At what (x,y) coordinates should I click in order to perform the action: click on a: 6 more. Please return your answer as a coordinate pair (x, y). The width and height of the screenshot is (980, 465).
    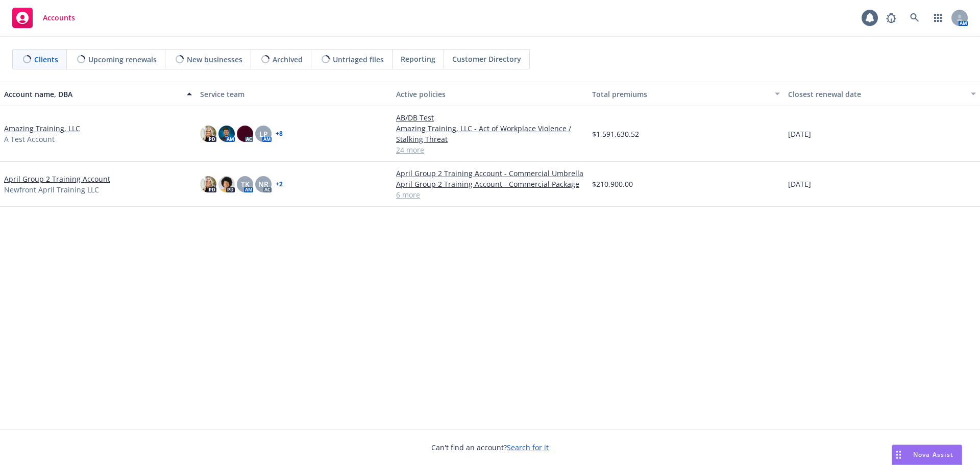
    Looking at the image, I should click on (490, 194).